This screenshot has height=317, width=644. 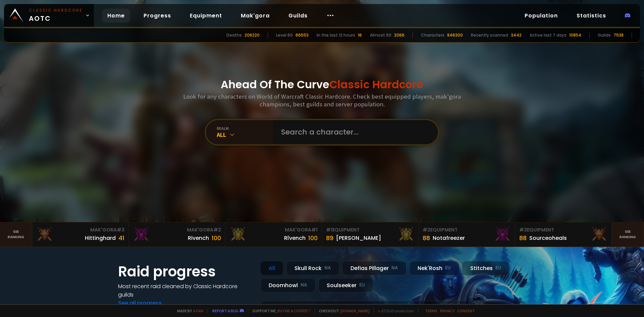 What do you see at coordinates (467, 235) in the screenshot?
I see `a: #2Equipment88Notafreezer` at bounding box center [467, 235].